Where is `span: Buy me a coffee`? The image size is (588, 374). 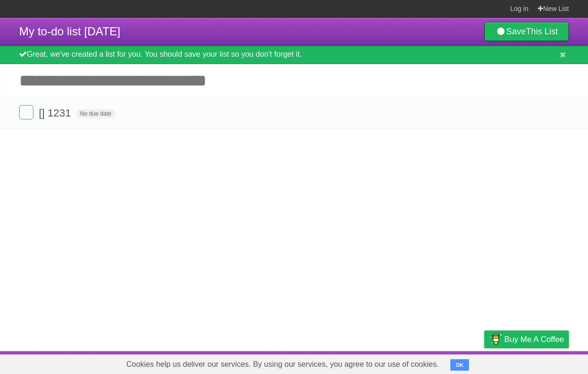
span: Buy me a coffee is located at coordinates (534, 339).